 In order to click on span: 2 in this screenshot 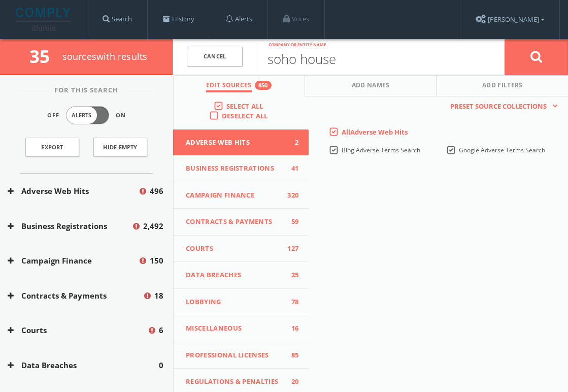, I will do `click(291, 143)`.